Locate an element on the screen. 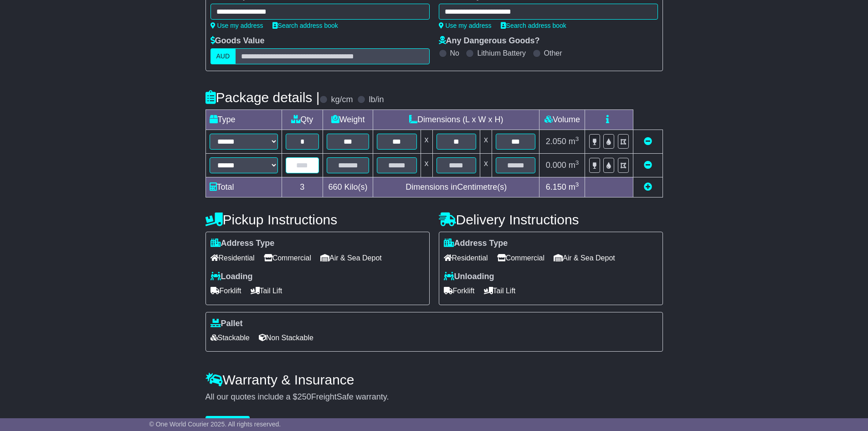 The height and width of the screenshot is (431, 868). span: 6.150 is located at coordinates (556, 187).